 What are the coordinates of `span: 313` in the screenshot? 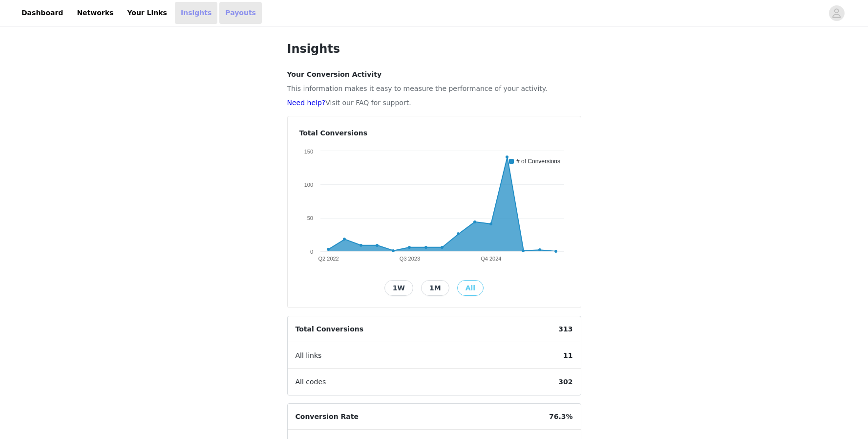 It's located at (566, 329).